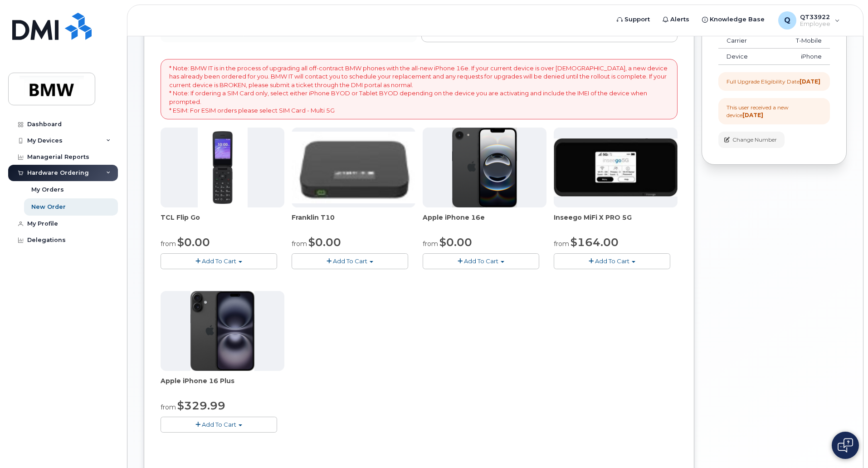  Describe the element at coordinates (680, 20) in the screenshot. I see `span: Alerts` at that location.